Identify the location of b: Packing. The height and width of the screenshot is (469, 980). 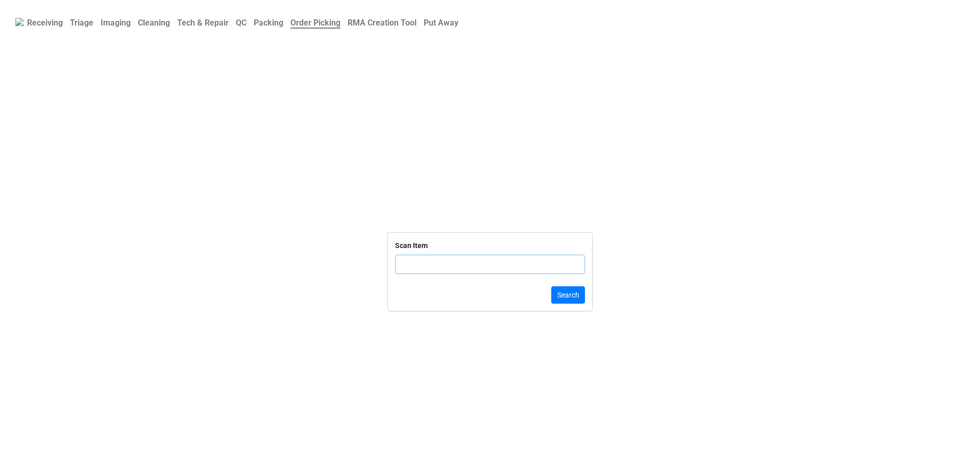
(269, 22).